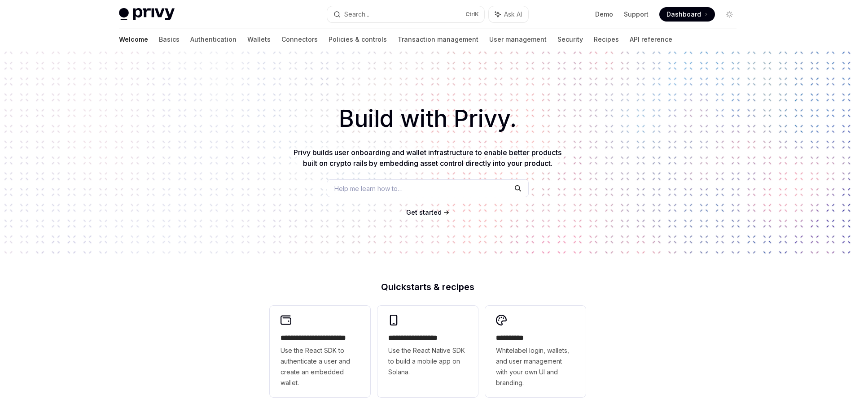 The image size is (855, 412). Describe the element at coordinates (427, 158) in the screenshot. I see `span: Privy builds user onboarding and wallet infrastructure to enable better products built on crypto ...` at that location.